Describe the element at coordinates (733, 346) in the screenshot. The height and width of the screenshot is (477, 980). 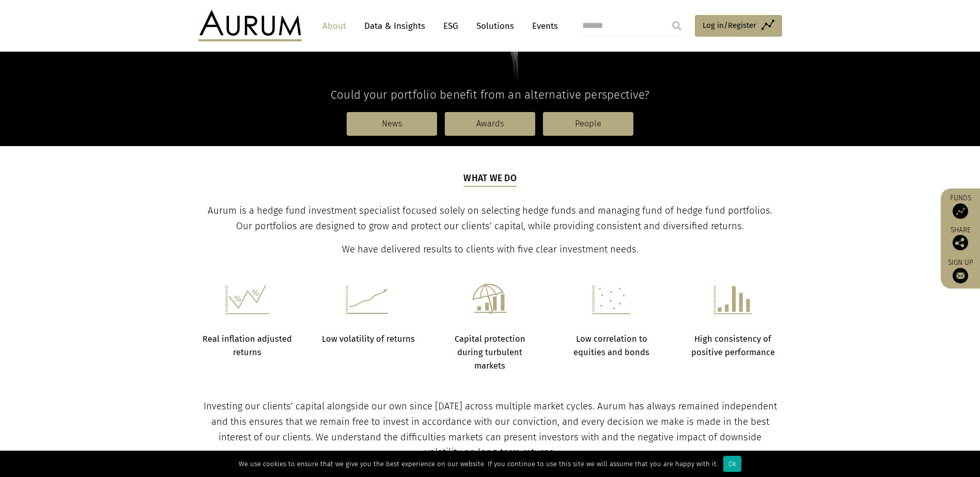
I see `strong: High consistency of positive performance` at that location.